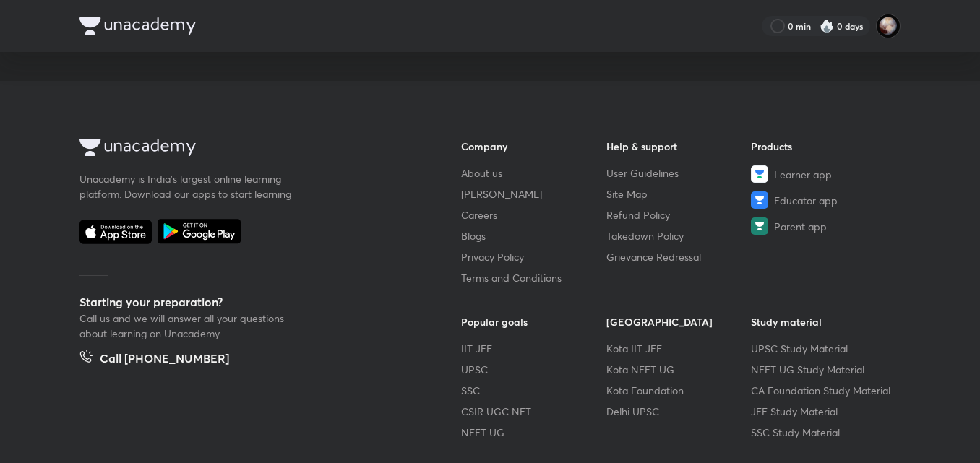 This screenshot has height=463, width=980. Describe the element at coordinates (533, 172) in the screenshot. I see `a: About us` at that location.